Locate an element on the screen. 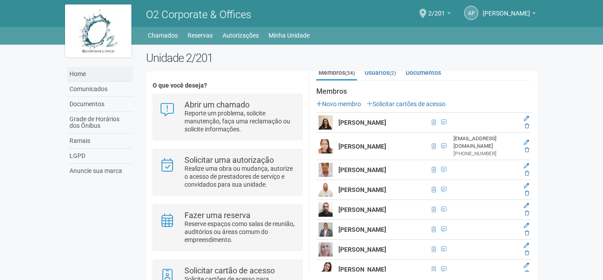 The height and width of the screenshot is (280, 603). a: Reservas is located at coordinates (200, 35).